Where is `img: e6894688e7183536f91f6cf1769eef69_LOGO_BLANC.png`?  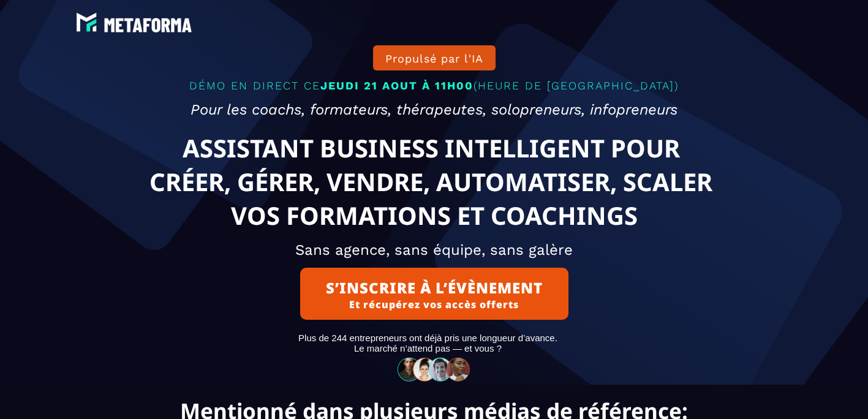 img: e6894688e7183536f91f6cf1769eef69_LOGO_BLANC.png is located at coordinates (135, 23).